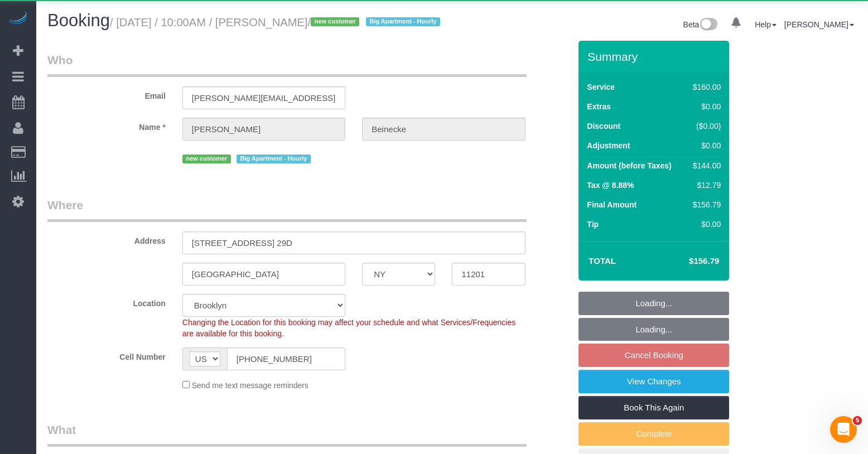 The width and height of the screenshot is (868, 454). Describe the element at coordinates (264, 274) in the screenshot. I see `input: City` at that location.